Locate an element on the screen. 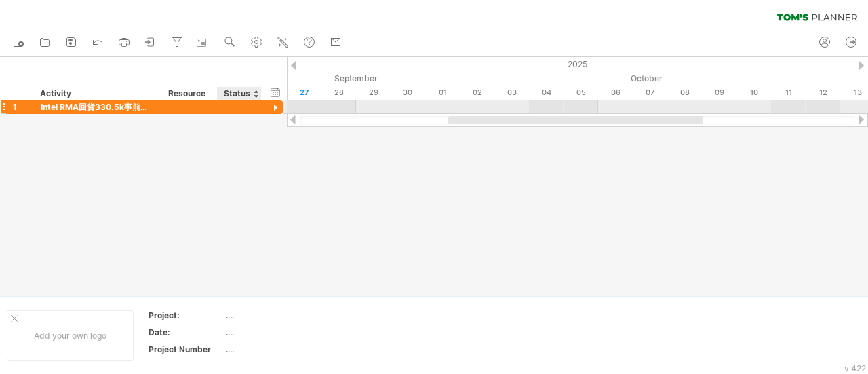 Image resolution: width=868 pixels, height=374 pixels. div: Wednesday, 1 October 2025 is located at coordinates (442, 93).